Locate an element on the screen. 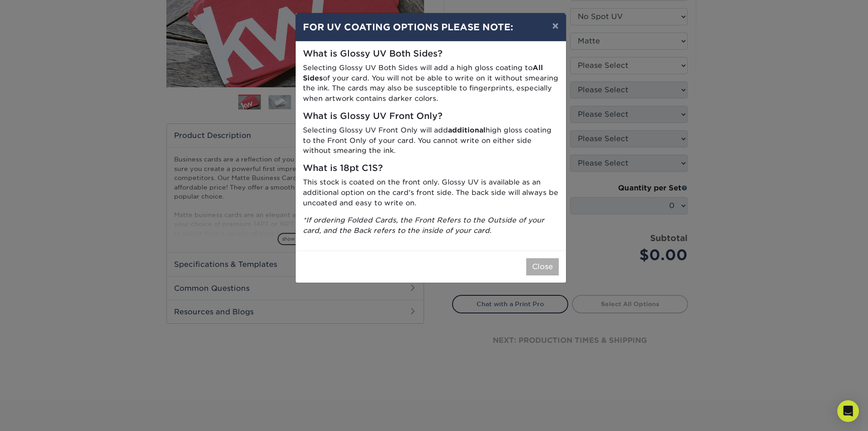 The image size is (868, 431). p: Selecting Glossy UV Front Only will add high gloss coating to the Front Only of your card. You ca... is located at coordinates (431, 141).